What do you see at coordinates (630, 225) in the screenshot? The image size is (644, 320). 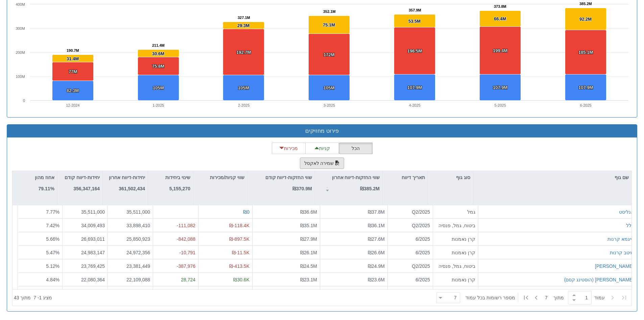 I see `div: כלל` at bounding box center [630, 225].